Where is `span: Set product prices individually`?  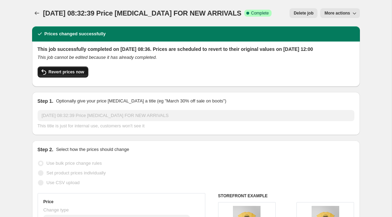 span: Set product prices individually is located at coordinates (76, 172).